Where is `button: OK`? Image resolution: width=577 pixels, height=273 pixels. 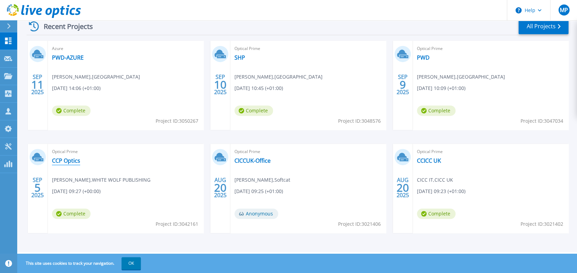 button: OK is located at coordinates (131, 263).